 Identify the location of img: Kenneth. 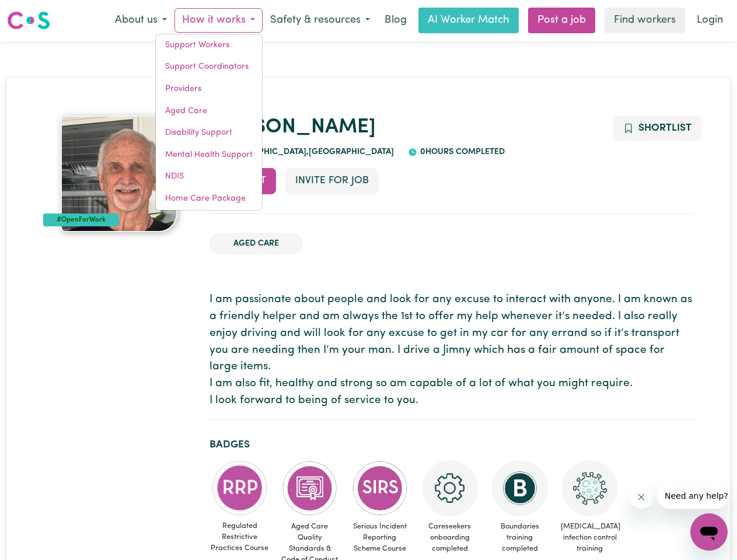
(119, 174).